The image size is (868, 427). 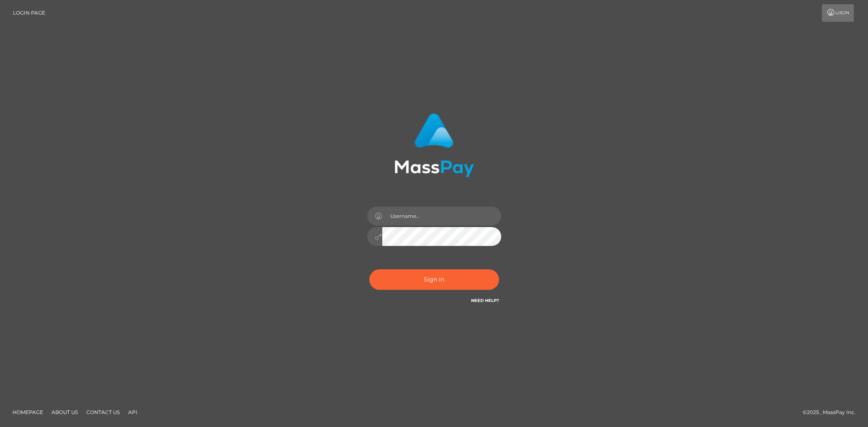 What do you see at coordinates (29, 13) in the screenshot?
I see `a: Login Page` at bounding box center [29, 13].